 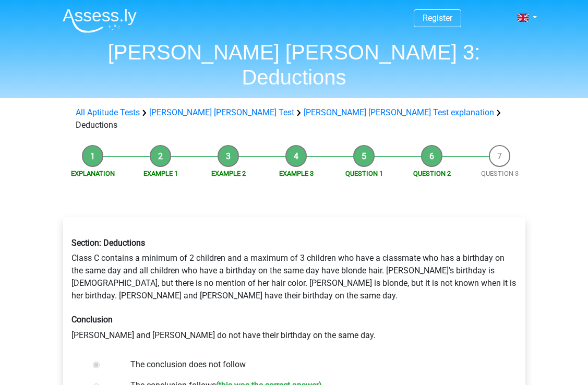 I want to click on a: Question 2, so click(x=432, y=173).